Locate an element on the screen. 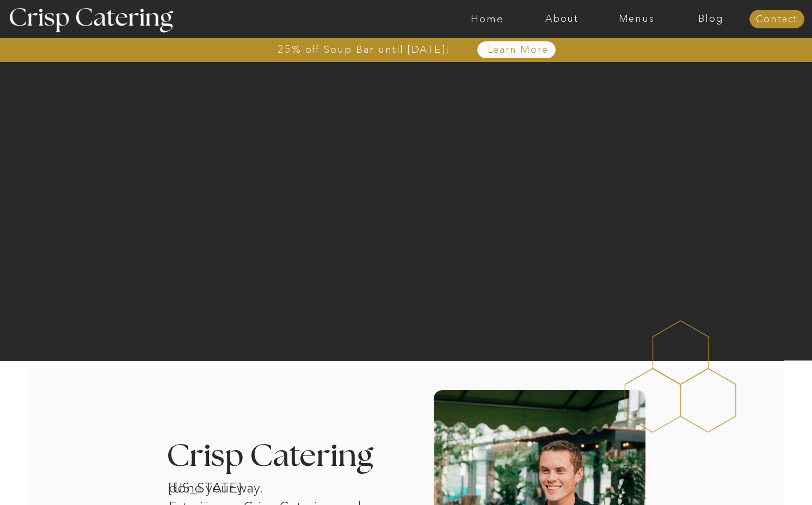 This screenshot has width=812, height=505. a: Home is located at coordinates (487, 19).